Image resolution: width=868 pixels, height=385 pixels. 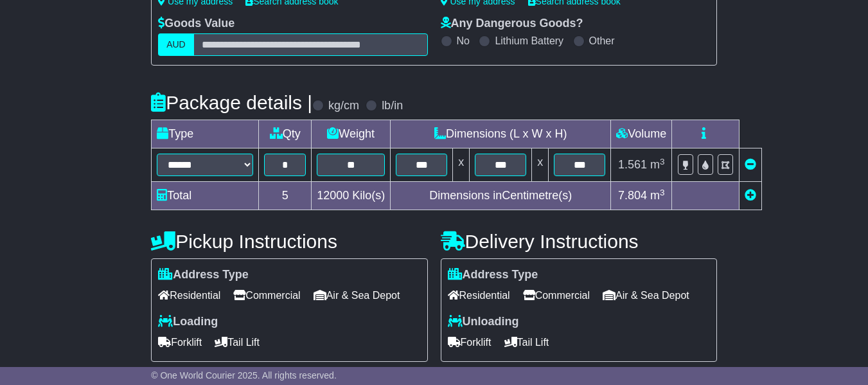 What do you see at coordinates (231, 102) in the screenshot?
I see `h4: Package details |` at bounding box center [231, 102].